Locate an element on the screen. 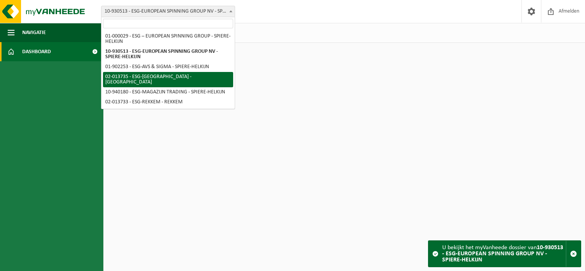 Image resolution: width=585 pixels, height=271 pixels. strong: 10-930513 - ESG-EUROPEAN SPINNING GROUP NV - SPIERE-HELKIJN is located at coordinates (502, 254).